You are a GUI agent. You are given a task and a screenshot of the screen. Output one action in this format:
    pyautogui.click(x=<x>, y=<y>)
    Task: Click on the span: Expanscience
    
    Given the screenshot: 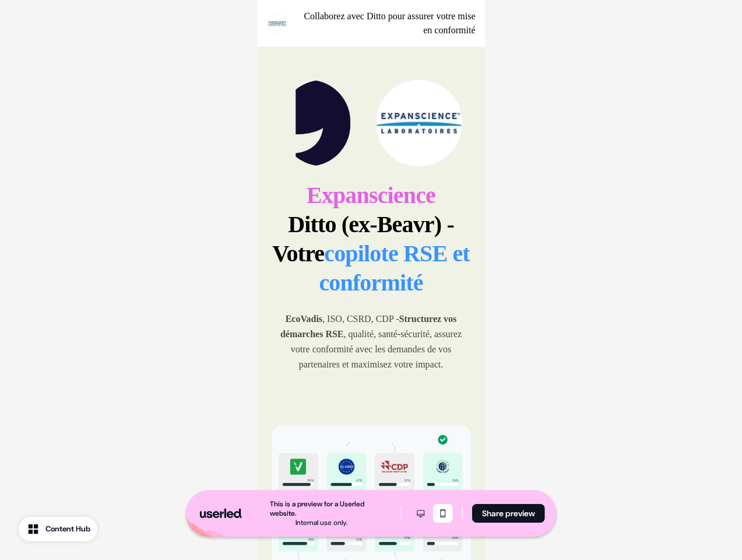 What is the action you would take?
    pyautogui.click(x=371, y=195)
    